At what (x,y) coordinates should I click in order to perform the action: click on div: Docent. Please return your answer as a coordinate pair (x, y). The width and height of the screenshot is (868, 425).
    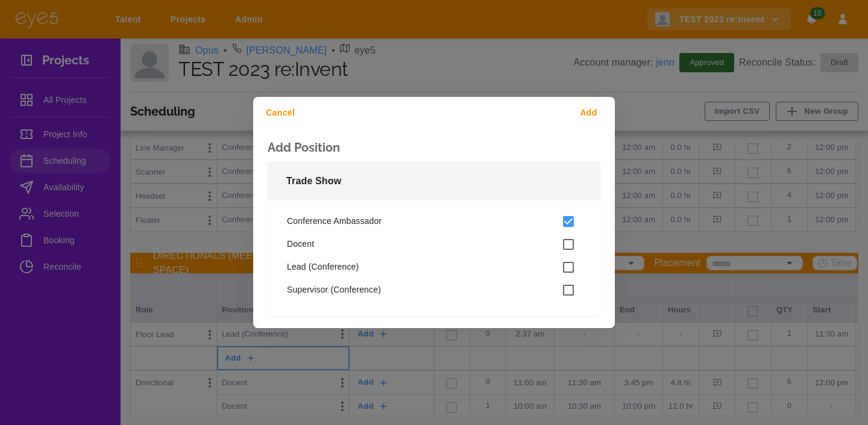
    Looking at the image, I should click on (434, 245).